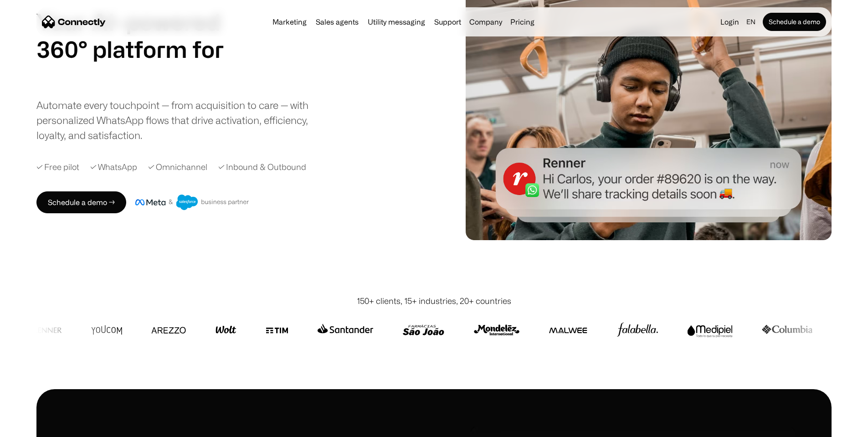  I want to click on a: Schedule a demo, so click(794, 22).